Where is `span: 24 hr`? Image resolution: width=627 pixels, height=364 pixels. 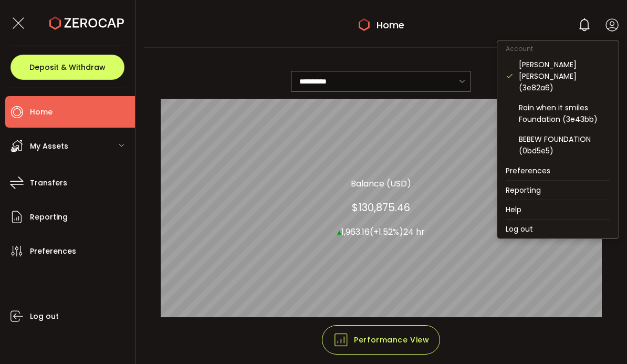
span: 24 hr is located at coordinates (414, 231).